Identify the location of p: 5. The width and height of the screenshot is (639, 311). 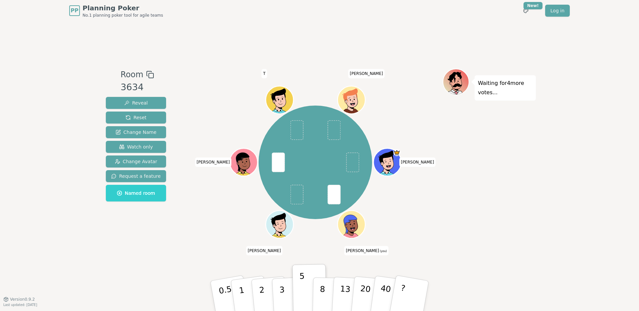
(302, 289).